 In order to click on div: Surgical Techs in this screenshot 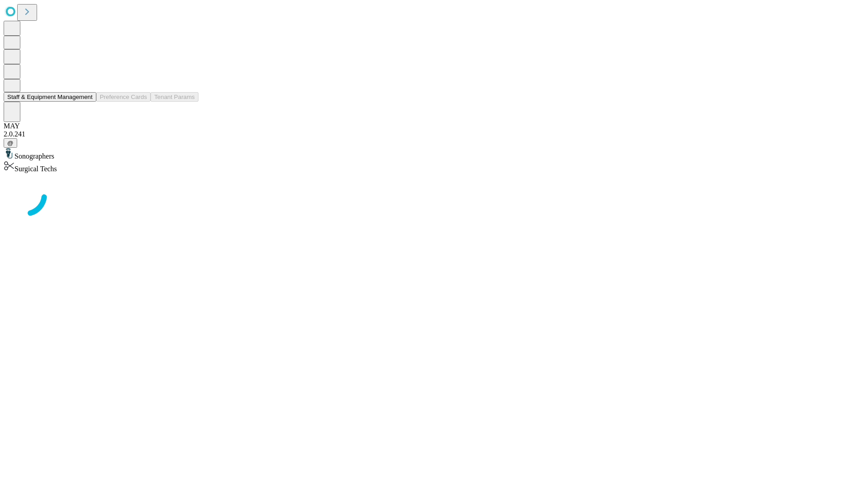, I will do `click(434, 167)`.